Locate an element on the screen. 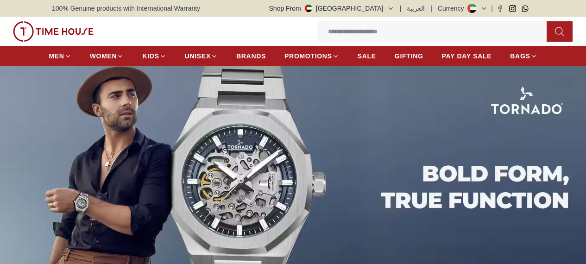 The image size is (586, 264). a: BAGS is located at coordinates (523, 56).